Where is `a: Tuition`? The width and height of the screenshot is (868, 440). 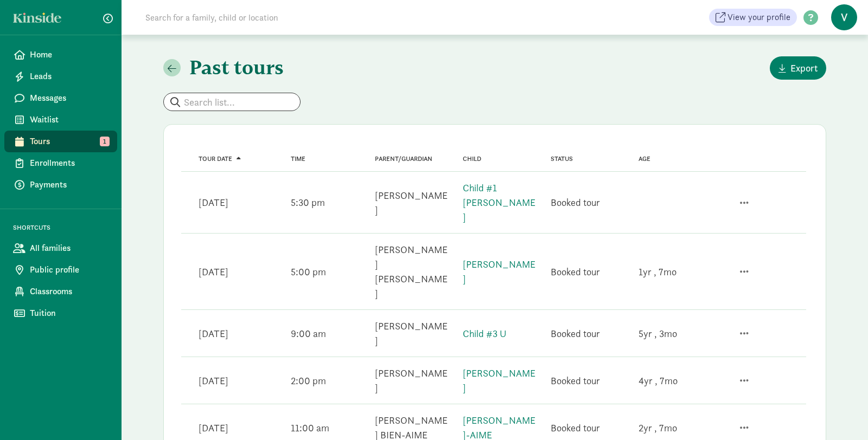 a: Tuition is located at coordinates (61, 313).